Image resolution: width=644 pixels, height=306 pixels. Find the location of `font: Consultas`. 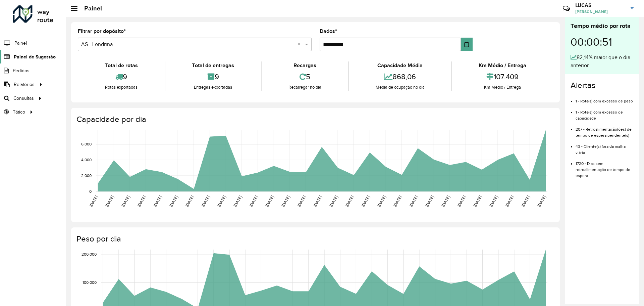

font: Consultas is located at coordinates (23, 98).